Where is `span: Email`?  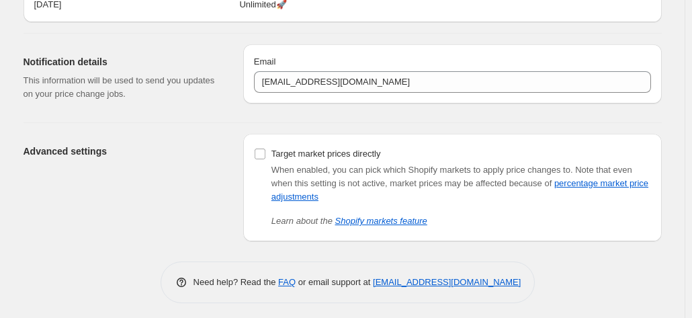
span: Email is located at coordinates (265, 61).